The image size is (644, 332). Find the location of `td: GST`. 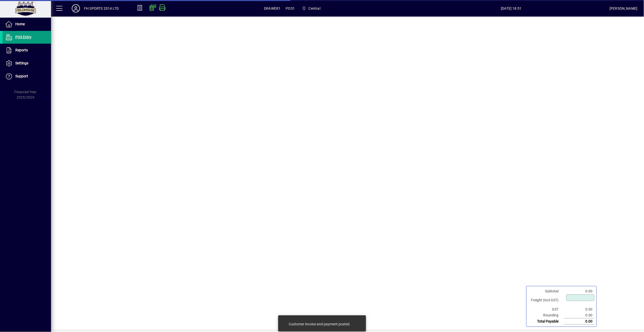

td: GST is located at coordinates (547, 309).